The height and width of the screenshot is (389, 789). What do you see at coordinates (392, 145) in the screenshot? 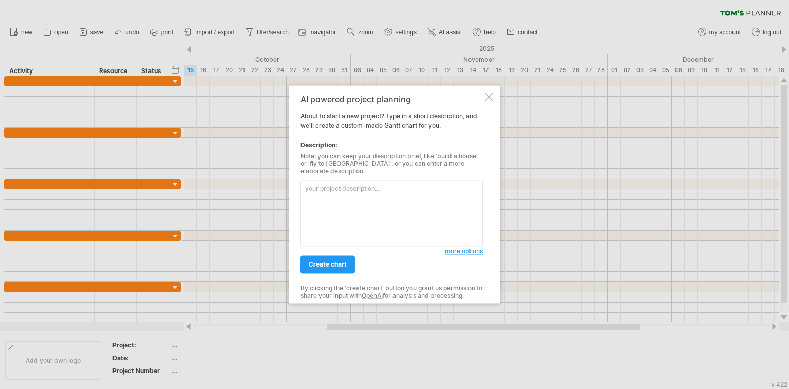
I see `div: Description:` at bounding box center [392, 145].